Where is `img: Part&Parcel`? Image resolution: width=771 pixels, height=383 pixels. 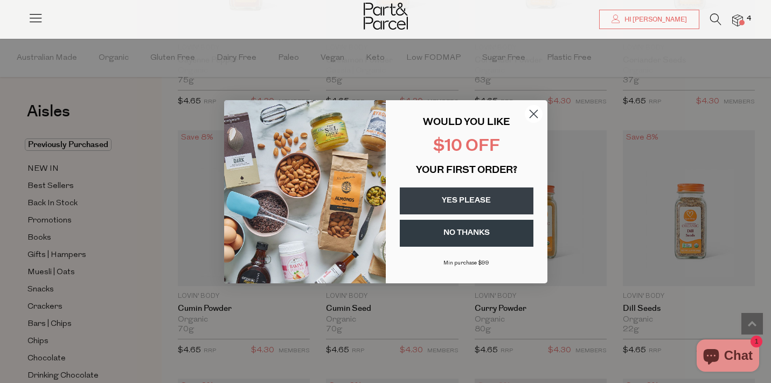 img: Part&Parcel is located at coordinates (386, 16).